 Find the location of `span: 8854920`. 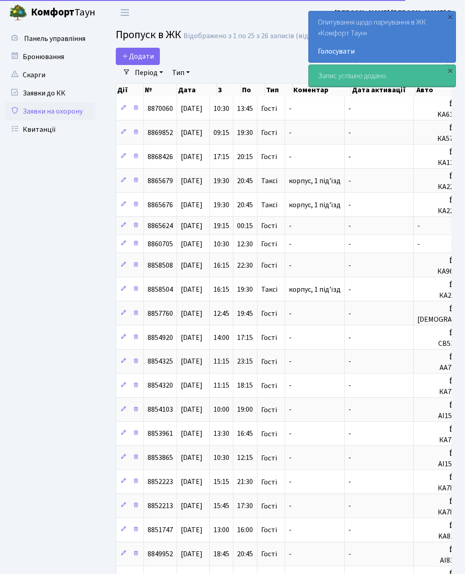

span: 8854920 is located at coordinates (160, 338).